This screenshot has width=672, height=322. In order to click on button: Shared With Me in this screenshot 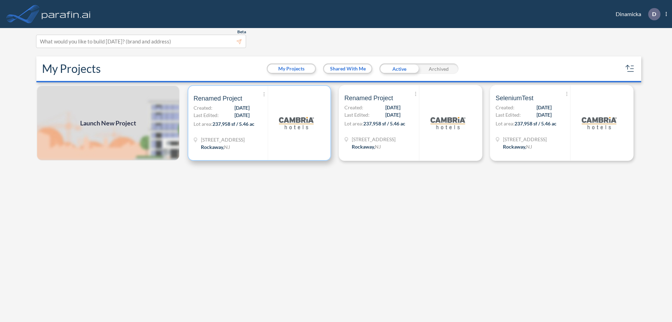, I will do `click(347, 69)`.